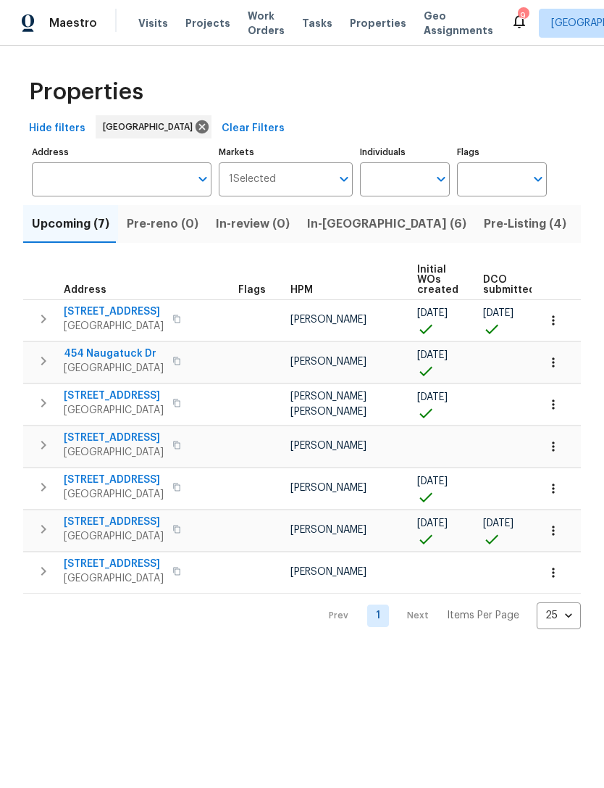  Describe the element at coordinates (378, 615) in the screenshot. I see `a: Goto page 1` at that location.